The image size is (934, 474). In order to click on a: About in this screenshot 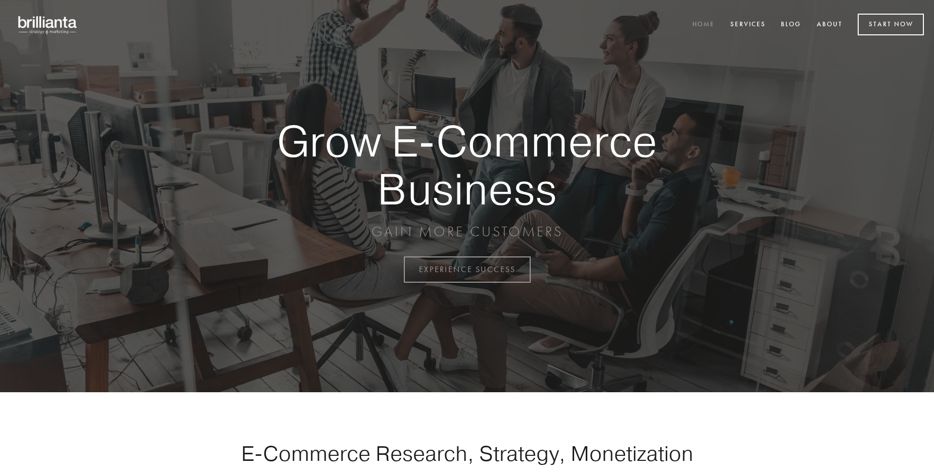, I will do `click(829, 25)`.